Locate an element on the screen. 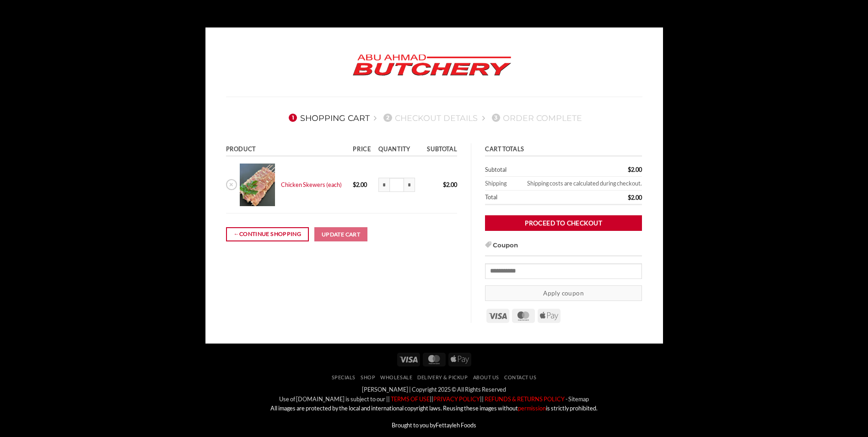 Image resolution: width=868 pixels, height=437 pixels. input: Increase quantity of Chicken Skewers (each) is located at coordinates (410, 185).